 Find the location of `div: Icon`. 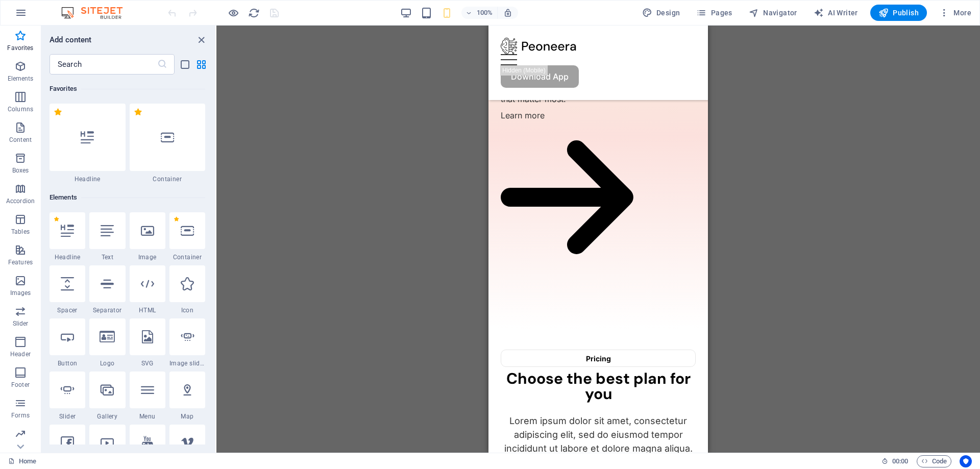

div: Icon is located at coordinates (187, 290).